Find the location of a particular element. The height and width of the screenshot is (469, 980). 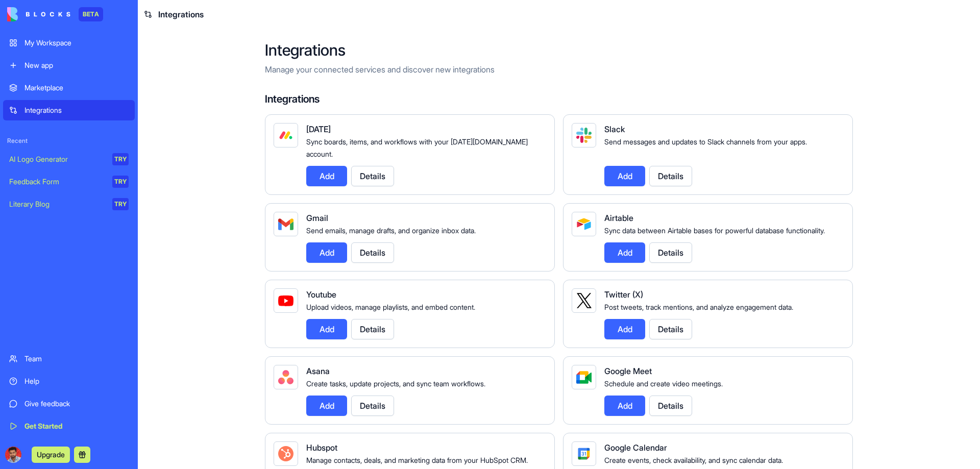

span: Google Meet is located at coordinates (628, 371).